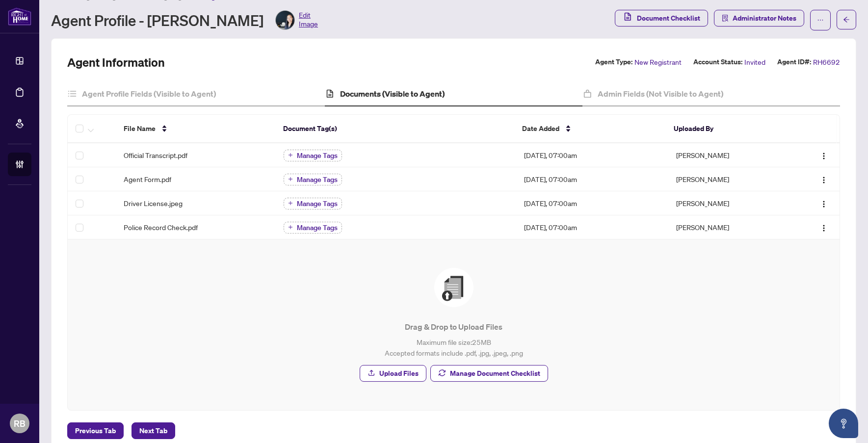 The height and width of the screenshot is (443, 868). What do you see at coordinates (847, 19) in the screenshot?
I see `span: arrow-left` at bounding box center [847, 19].